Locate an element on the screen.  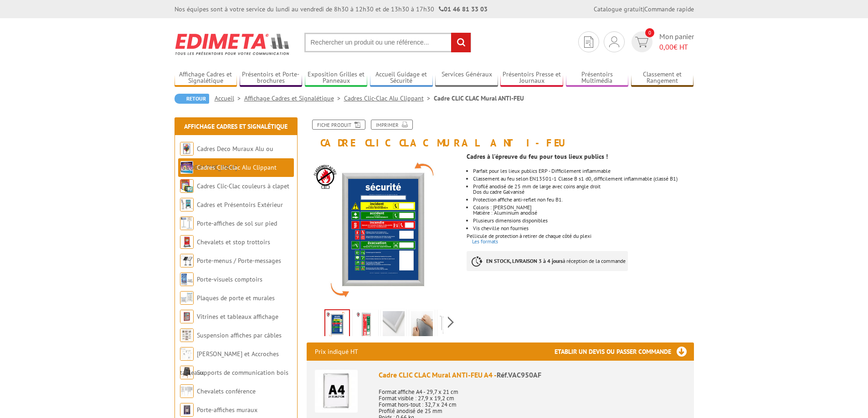
a: Classement et Rangement is located at coordinates (663, 78).